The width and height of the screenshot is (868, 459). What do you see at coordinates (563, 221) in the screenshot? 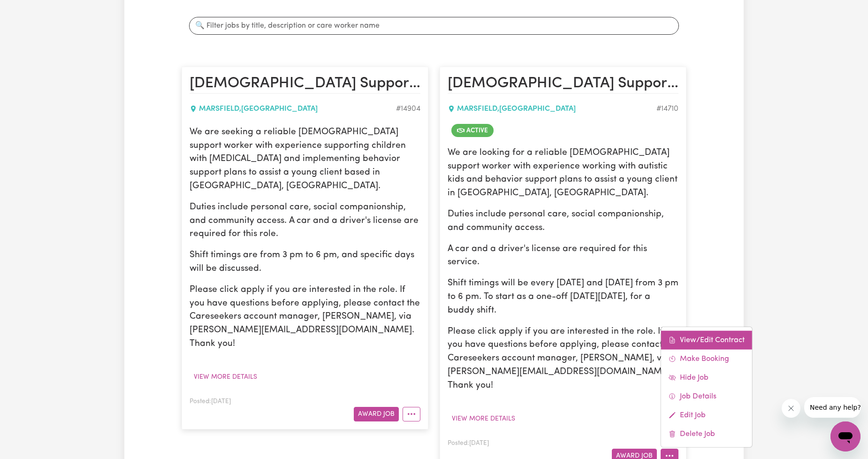
I see `p: Duties include personal care, social companionship, and community access.` at bounding box center [563, 221].